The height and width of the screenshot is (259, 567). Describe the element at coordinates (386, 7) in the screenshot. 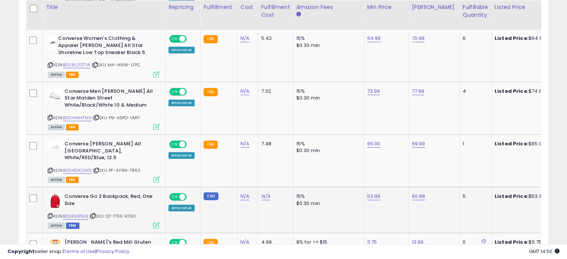

I see `div: Min Price` at that location.